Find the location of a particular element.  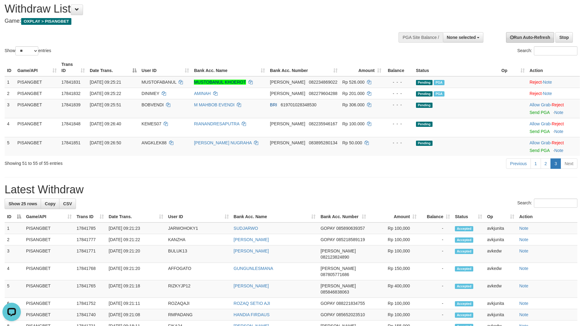

th: Date Trans.: activate to sort column ascending is located at coordinates (136, 217).